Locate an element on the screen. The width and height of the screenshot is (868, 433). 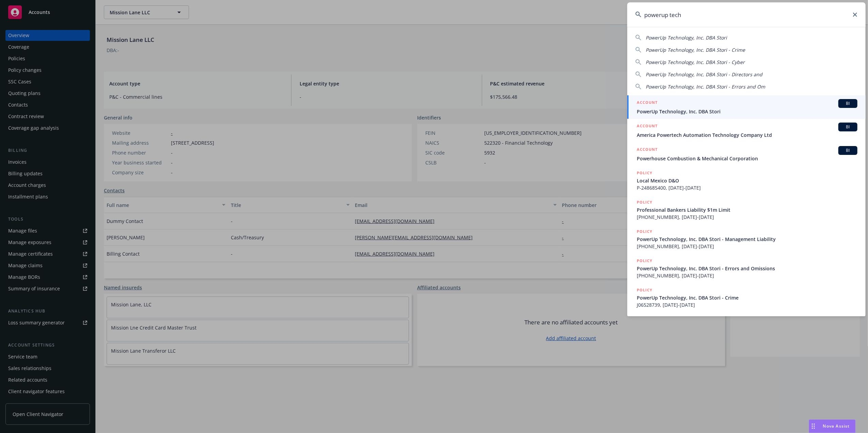
input: Search... is located at coordinates (747, 15).